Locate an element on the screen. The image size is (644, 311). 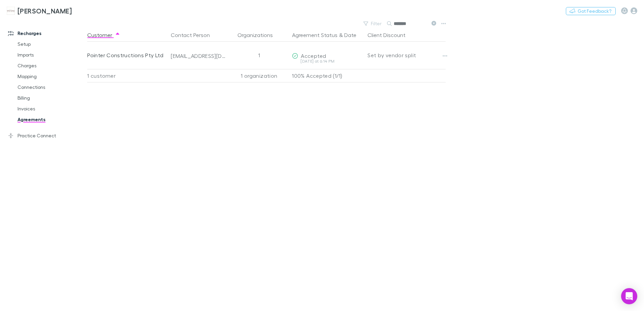
a: Billing is located at coordinates (51, 98).